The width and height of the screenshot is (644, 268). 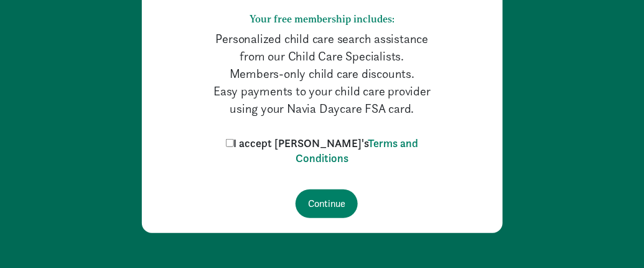 What do you see at coordinates (322, 19) in the screenshot?
I see `h6: Your free membership includes:` at bounding box center [322, 19].